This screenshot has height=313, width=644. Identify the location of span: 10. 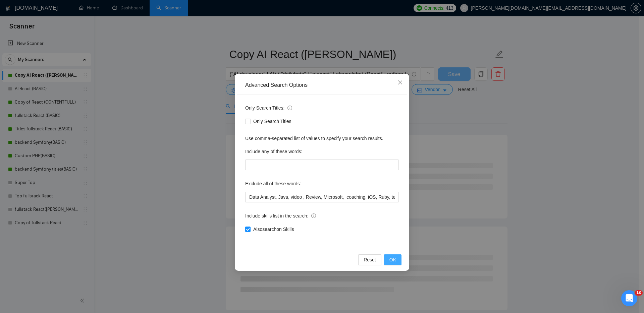
(638, 293).